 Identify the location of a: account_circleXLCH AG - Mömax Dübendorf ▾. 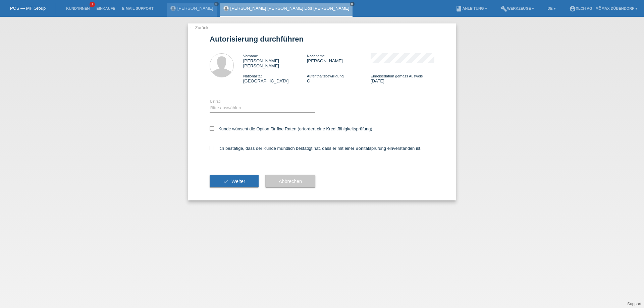
(603, 8).